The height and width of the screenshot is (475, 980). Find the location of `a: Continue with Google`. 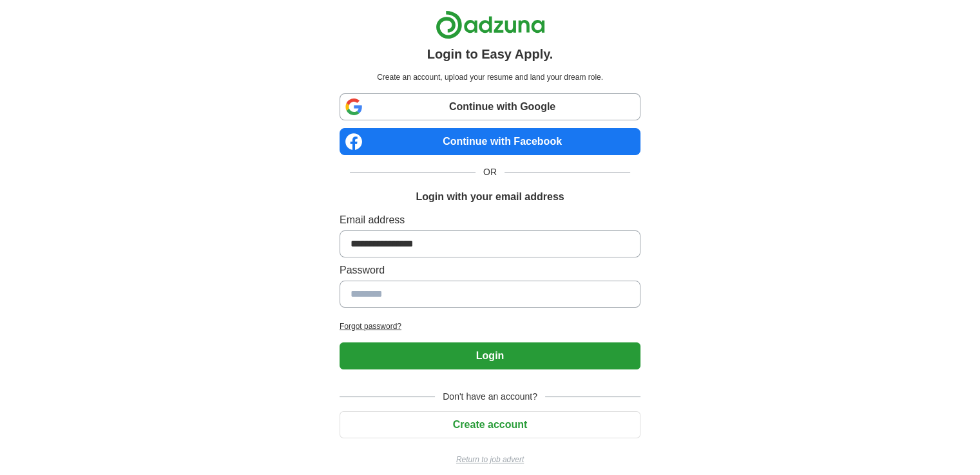

a: Continue with Google is located at coordinates (490, 107).